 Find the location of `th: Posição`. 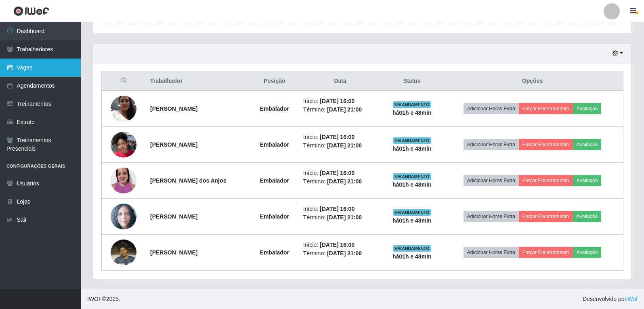

th: Posição is located at coordinates (275, 81).